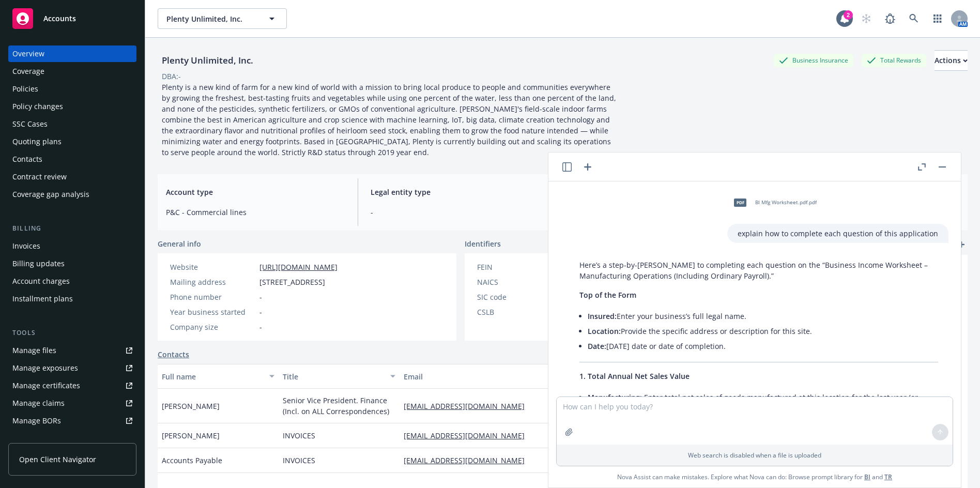  What do you see at coordinates (211, 19) in the screenshot?
I see `span: Plenty Unlimited, Inc.` at bounding box center [211, 19].